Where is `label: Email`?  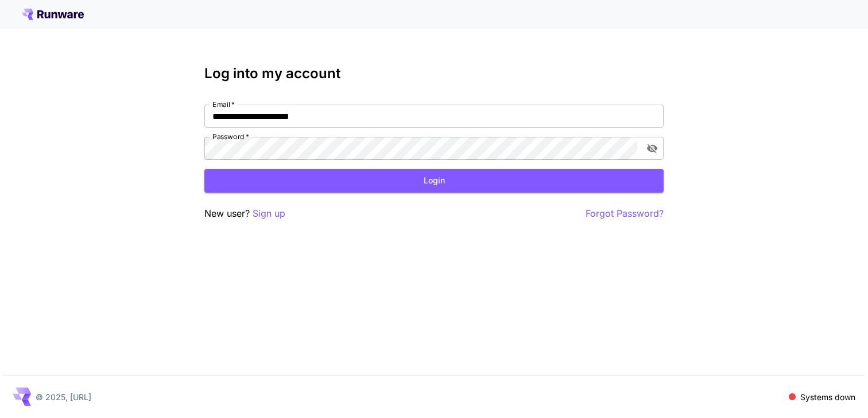
label: Email is located at coordinates (223, 104).